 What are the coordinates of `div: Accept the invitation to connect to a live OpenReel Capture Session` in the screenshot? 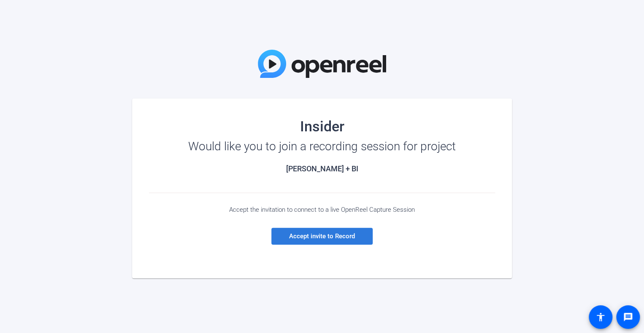 It's located at (322, 210).